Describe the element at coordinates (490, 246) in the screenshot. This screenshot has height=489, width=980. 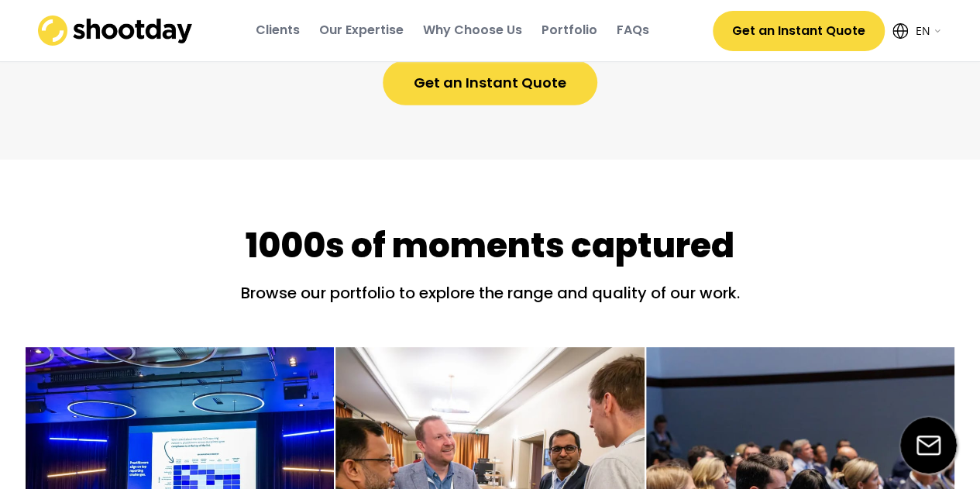
I see `div: 1000s of moments captured` at that location.